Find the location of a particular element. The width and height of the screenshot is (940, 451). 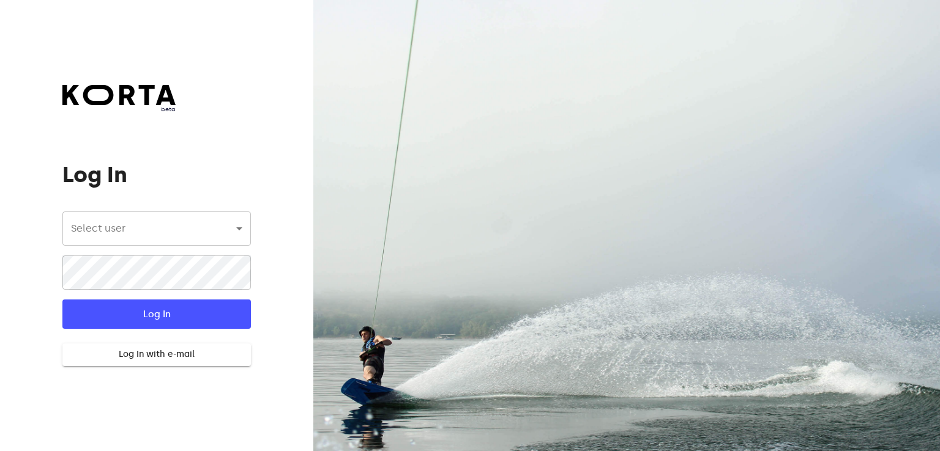

span: beta is located at coordinates (119, 110).